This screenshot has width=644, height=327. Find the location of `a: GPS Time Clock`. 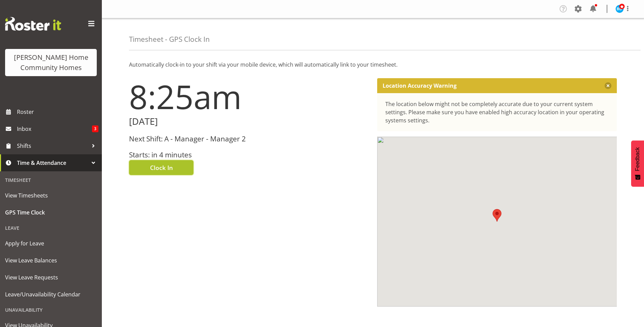

a: GPS Time Clock is located at coordinates (51, 212).